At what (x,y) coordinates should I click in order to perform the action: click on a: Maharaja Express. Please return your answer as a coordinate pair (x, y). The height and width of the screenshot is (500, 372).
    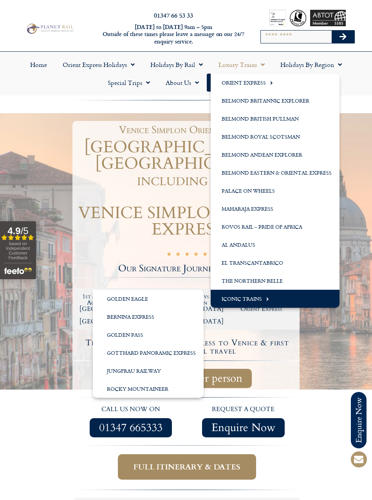
    Looking at the image, I should click on (275, 209).